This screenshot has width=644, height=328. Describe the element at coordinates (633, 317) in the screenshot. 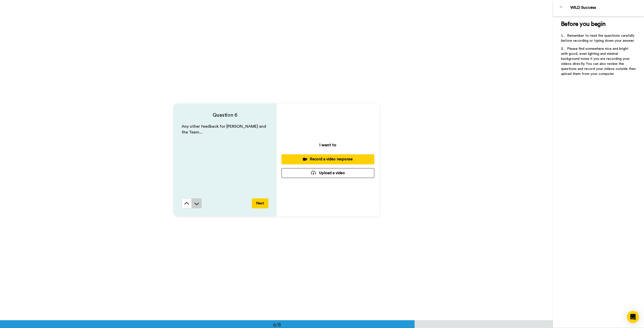

I see `div: Open Intercom Messenger` at that location.